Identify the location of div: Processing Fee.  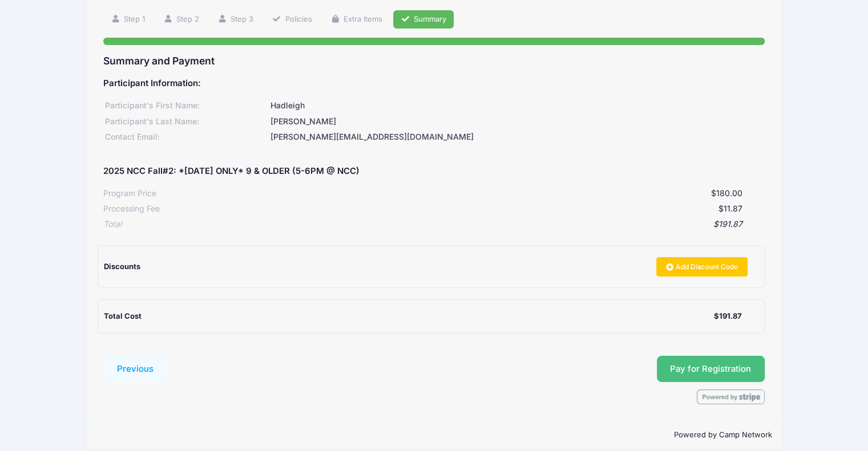
(131, 209).